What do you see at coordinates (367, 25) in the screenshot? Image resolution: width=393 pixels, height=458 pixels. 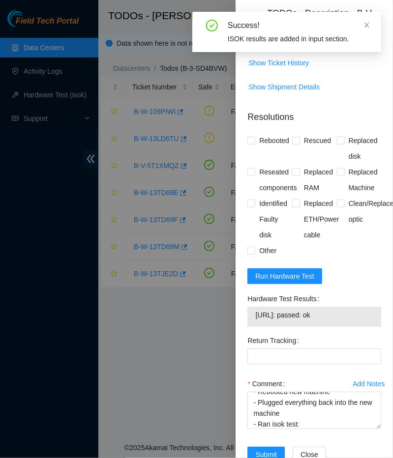 I see `span: close` at bounding box center [367, 25].